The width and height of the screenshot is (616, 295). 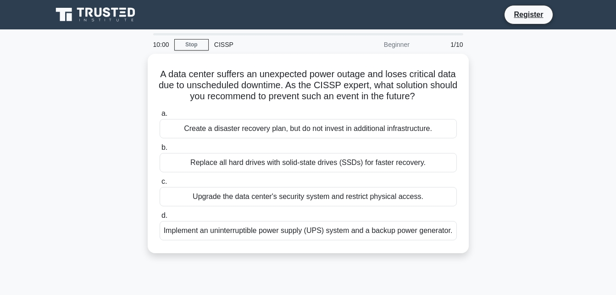 I want to click on span: c., so click(x=164, y=181).